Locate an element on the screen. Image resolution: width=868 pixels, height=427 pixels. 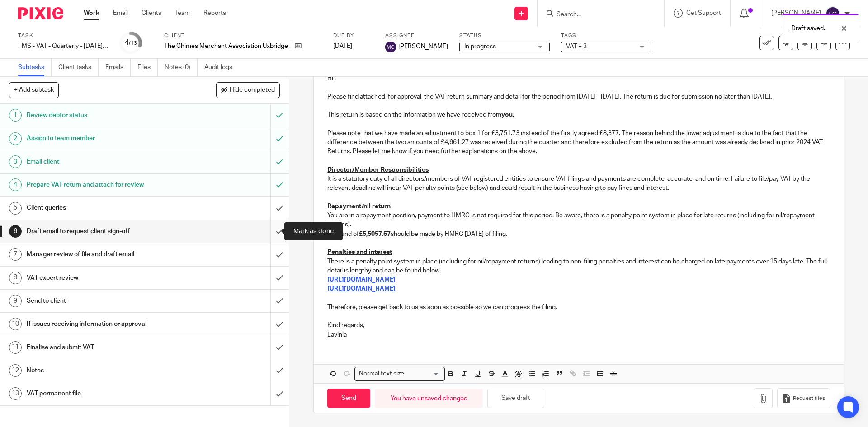
div: 2 is located at coordinates (15, 139).